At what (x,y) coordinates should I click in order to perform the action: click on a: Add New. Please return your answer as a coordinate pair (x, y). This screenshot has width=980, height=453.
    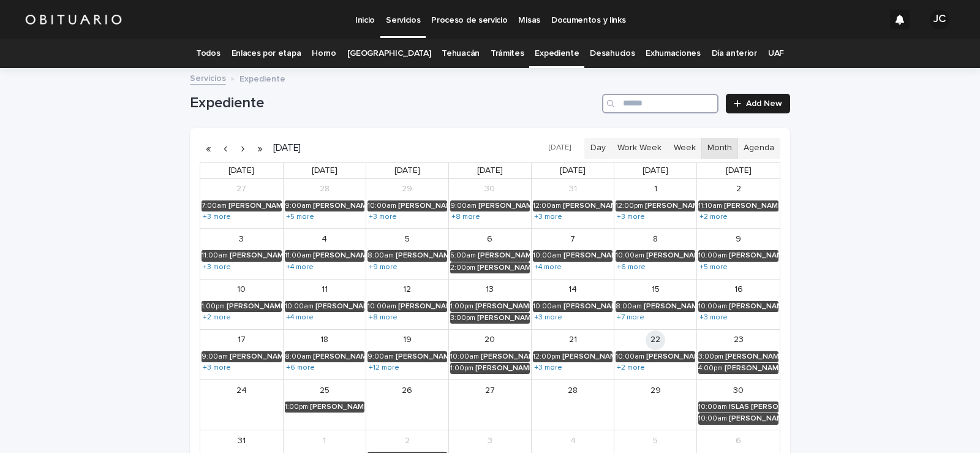
    Looking at the image, I should click on (758, 104).